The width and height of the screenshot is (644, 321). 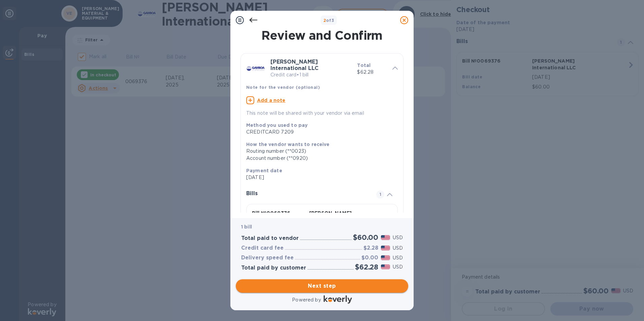 What do you see at coordinates (306, 300) in the screenshot?
I see `p: Powered by` at bounding box center [306, 300].